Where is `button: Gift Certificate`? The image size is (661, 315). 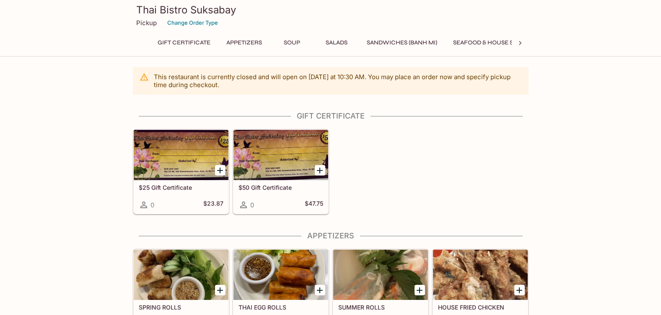 button: Gift Certificate is located at coordinates (184, 43).